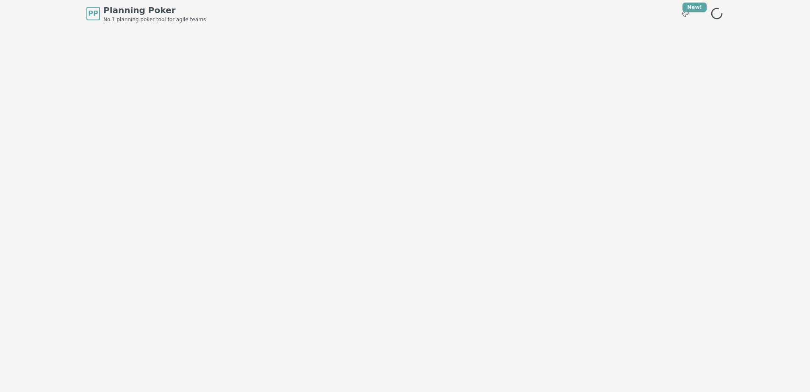  Describe the element at coordinates (155, 19) in the screenshot. I see `span: No.1 planning poker tool for agile teams` at that location.